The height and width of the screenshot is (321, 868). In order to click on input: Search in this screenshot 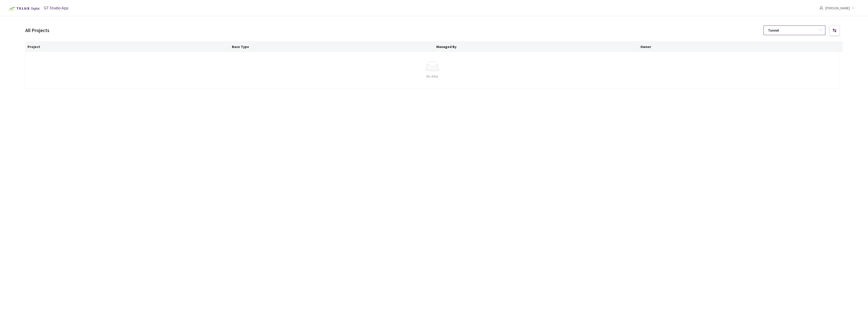, I will do `click(792, 30)`.